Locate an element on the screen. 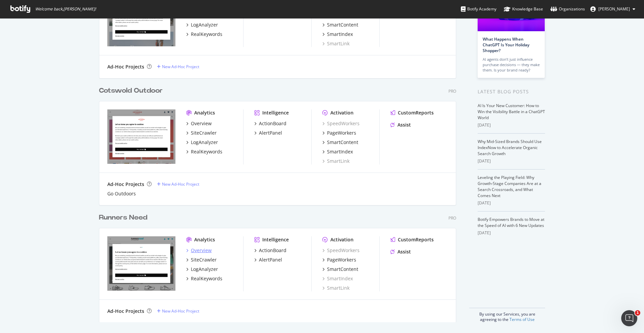  a: Go Outdoors is located at coordinates (122, 193).